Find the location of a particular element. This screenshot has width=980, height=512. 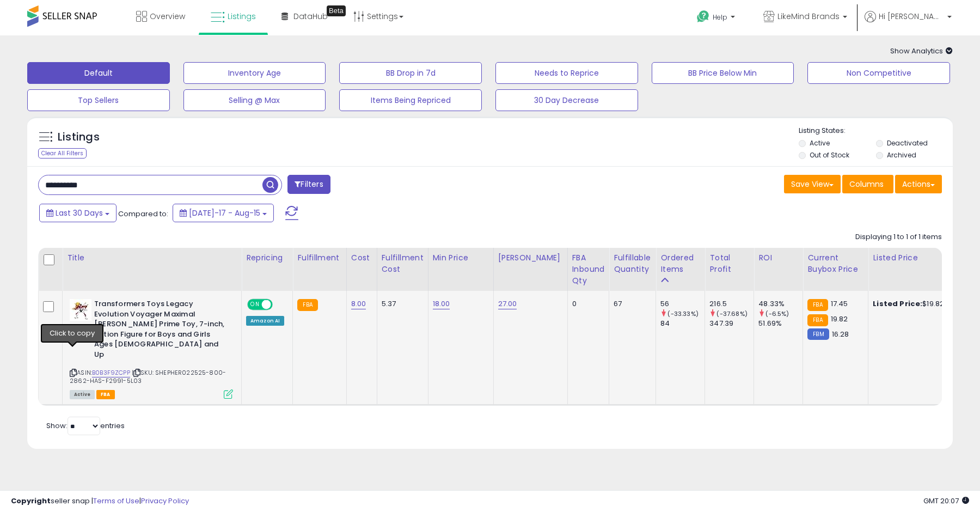

button: Needs to Reprice is located at coordinates (567, 73).